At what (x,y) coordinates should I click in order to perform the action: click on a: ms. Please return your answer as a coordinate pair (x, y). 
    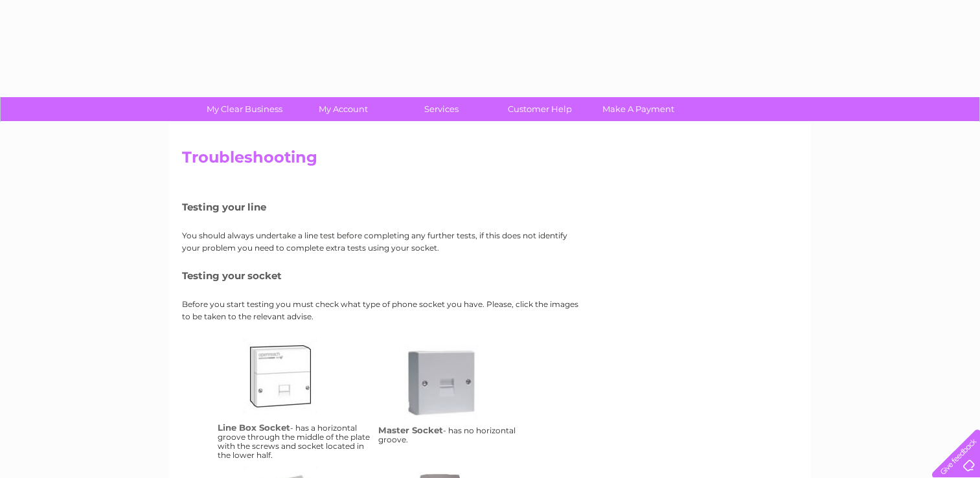
    Looking at the image, I should click on (456, 396).